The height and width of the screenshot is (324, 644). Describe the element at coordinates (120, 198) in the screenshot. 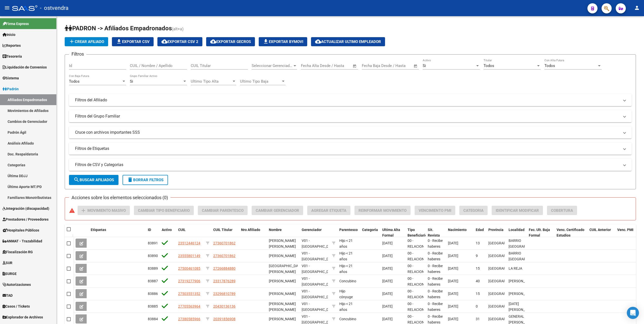

I see `h3: Acciones sobre los elementos seleccionados (0)` at that location.